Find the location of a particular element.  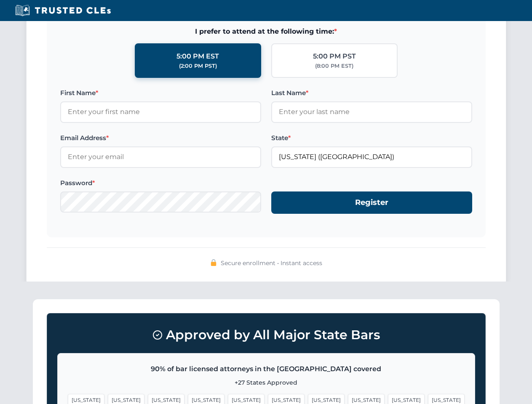

div: (2:00 PM PST) is located at coordinates (198, 66).